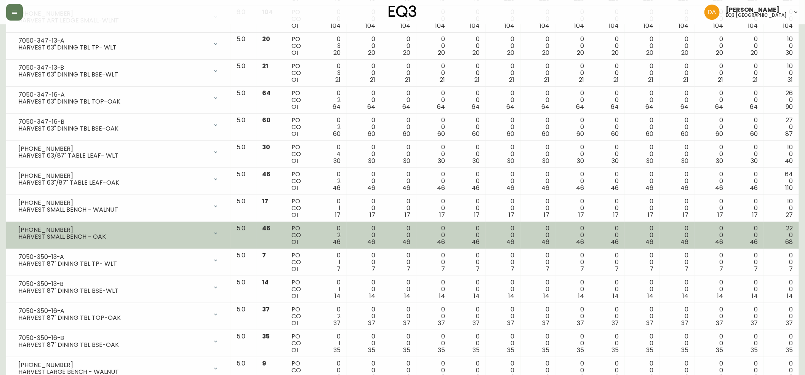  What do you see at coordinates (113, 237) in the screenshot?
I see `div: HARVEST SMALL BENCH - OAK` at bounding box center [113, 237].